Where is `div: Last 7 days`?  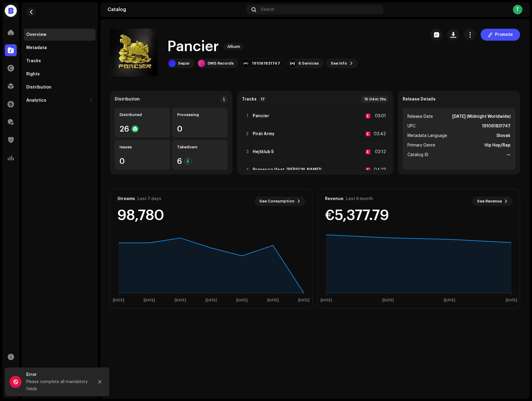
div: Last 7 days is located at coordinates (149, 199).